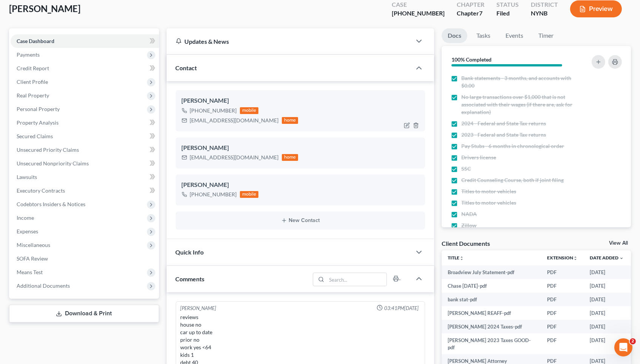 Image resolution: width=640 pixels, height=364 pixels. I want to click on a: Extensionunfold_more, so click(562, 257).